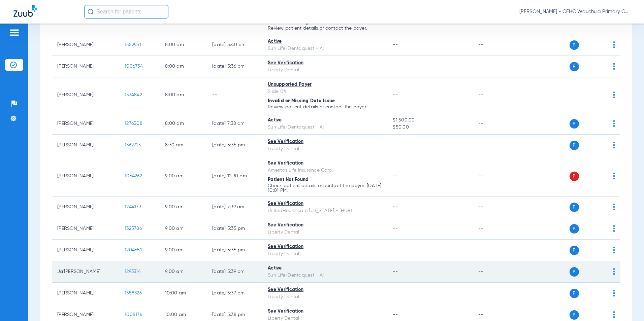 The height and width of the screenshot is (321, 644). What do you see at coordinates (133, 207) in the screenshot?
I see `span: 1244173` at bounding box center [133, 207].